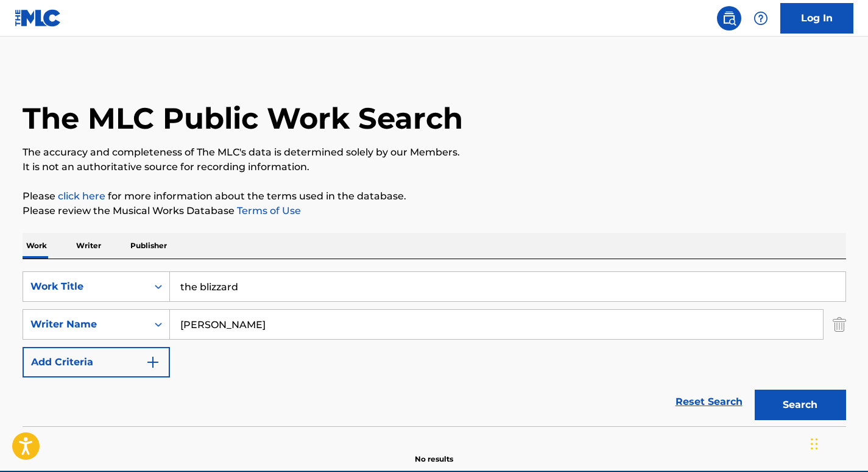 This screenshot has width=868, height=472. Describe the element at coordinates (88, 245) in the screenshot. I see `p: Writer` at that location.